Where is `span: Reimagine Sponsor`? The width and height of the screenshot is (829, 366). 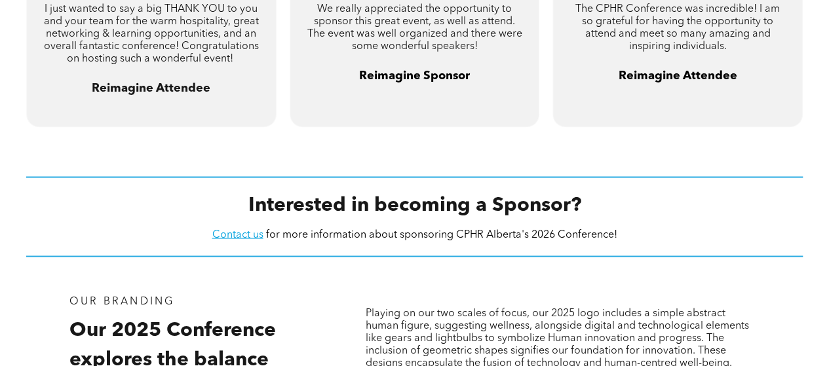 span: Reimagine Sponsor is located at coordinates (414, 76).